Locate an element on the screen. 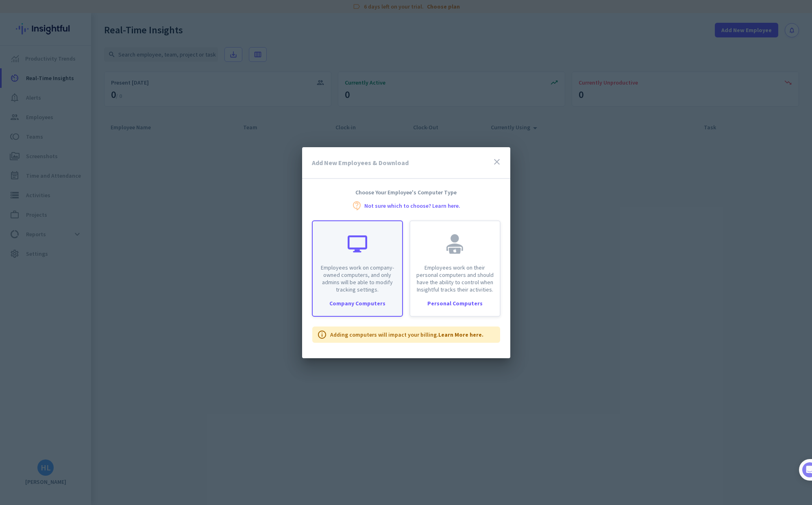  a: Learn More here. is located at coordinates (461, 335).